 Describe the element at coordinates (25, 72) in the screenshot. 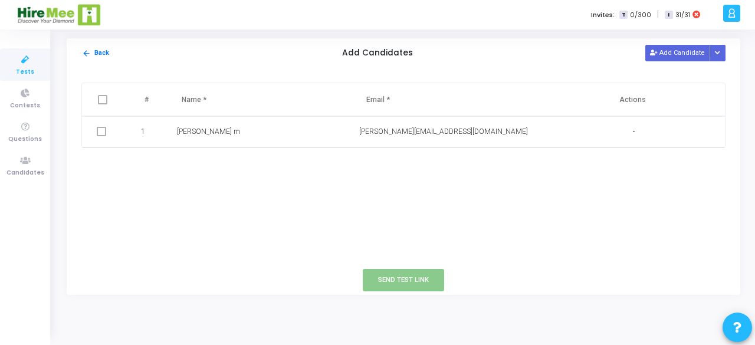

I see `span: Tests` at that location.